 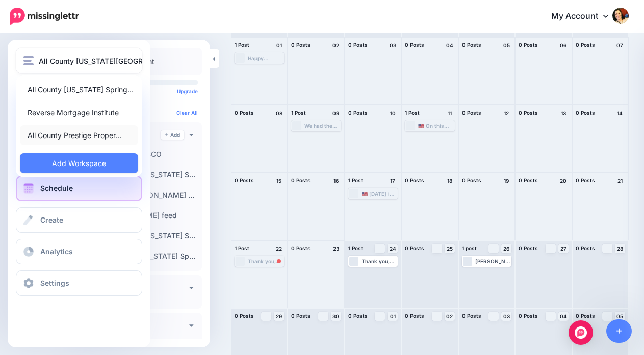 I want to click on h4: 14, so click(x=620, y=113).